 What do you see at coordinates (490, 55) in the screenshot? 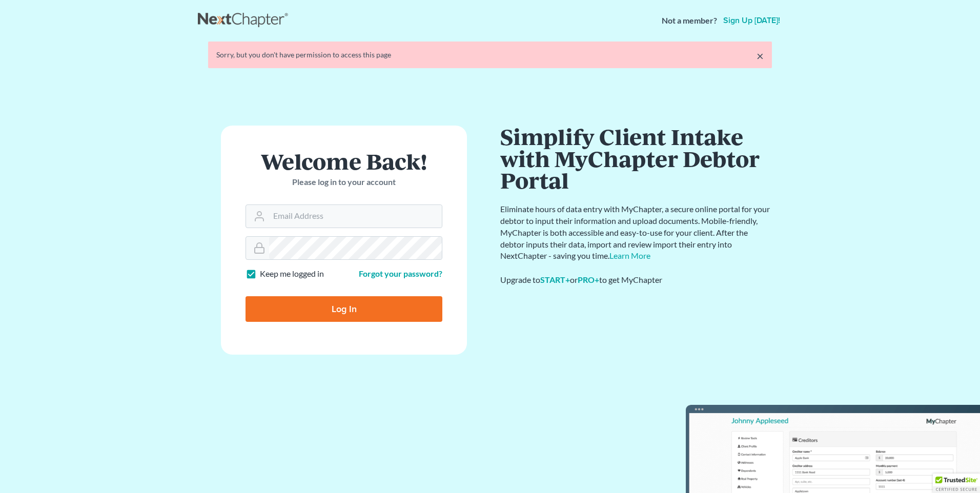
I see `div: Sorry, but you don't have permission to access this page` at bounding box center [490, 55].